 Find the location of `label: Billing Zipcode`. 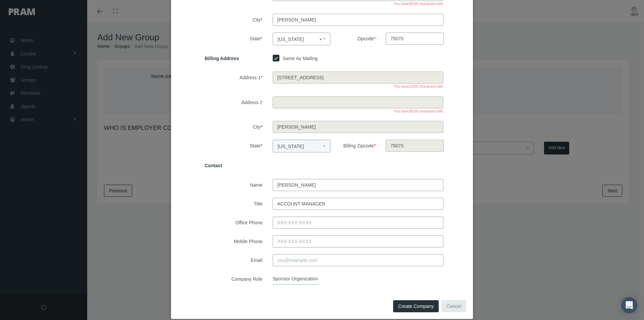

label: Billing Zipcode is located at coordinates (358, 146).